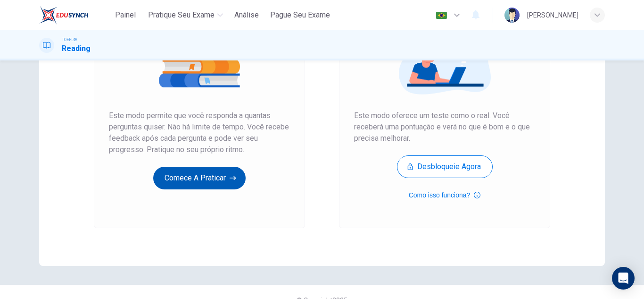 This screenshot has width=644, height=299. Describe the element at coordinates (199, 133) in the screenshot. I see `span: Este modo permite que você responda a quantas perguntas quiser. Não há limite de tempo. Você rece...` at that location.